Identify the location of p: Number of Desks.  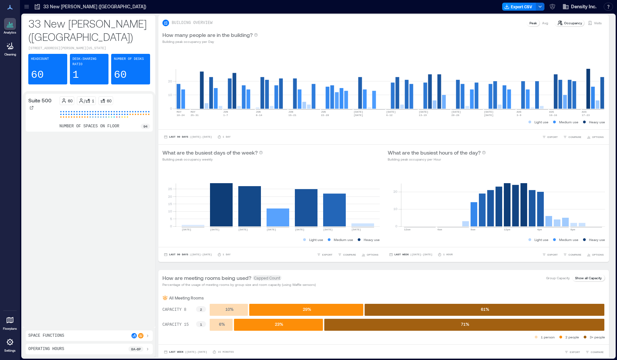
(129, 59).